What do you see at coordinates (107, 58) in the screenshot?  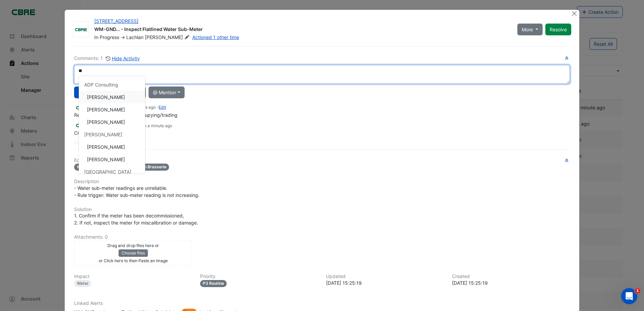 I see `div: Comments: 1` at bounding box center [107, 58].